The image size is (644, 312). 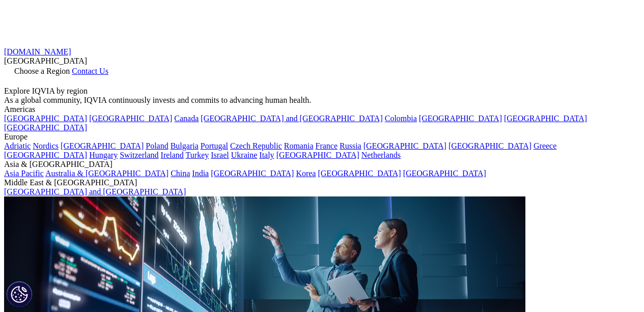 I want to click on a: Adriatic, so click(x=17, y=146).